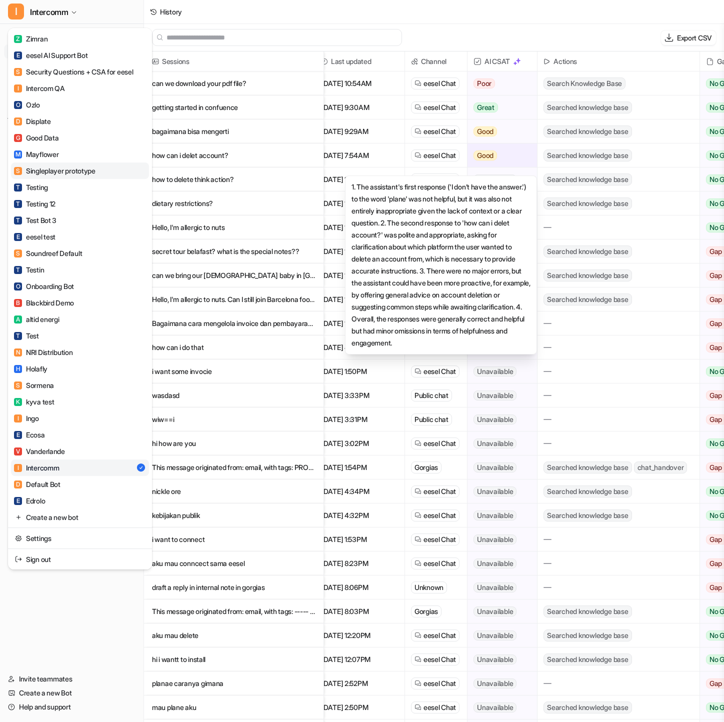 The width and height of the screenshot is (724, 722). What do you see at coordinates (30, 435) in the screenshot?
I see `div: Ecosa` at bounding box center [30, 435].